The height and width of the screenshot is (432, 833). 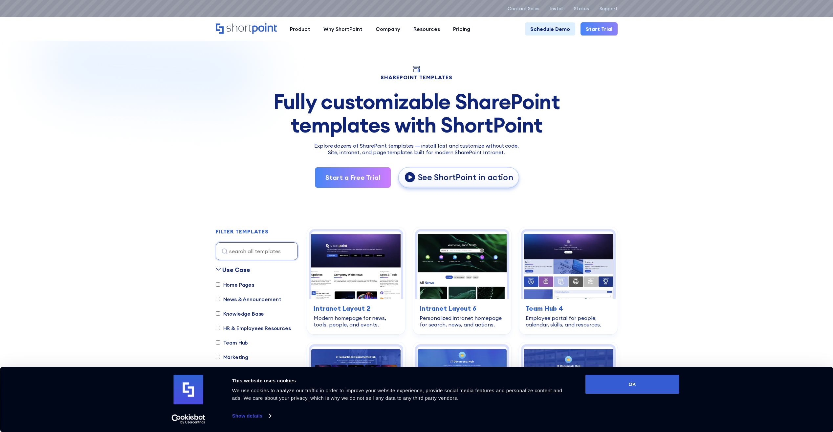 I want to click on input: Marketing, so click(x=218, y=356).